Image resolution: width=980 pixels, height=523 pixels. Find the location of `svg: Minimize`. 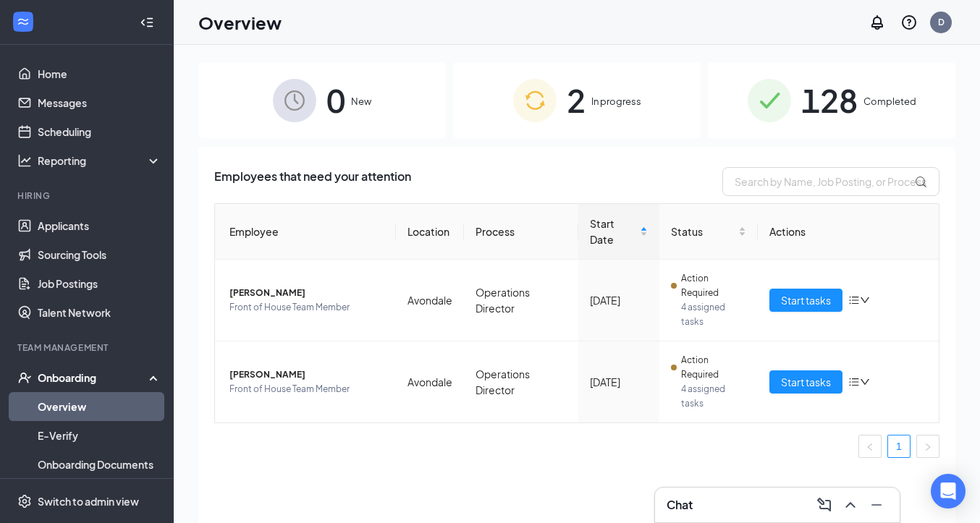

svg: Minimize is located at coordinates (877, 505).